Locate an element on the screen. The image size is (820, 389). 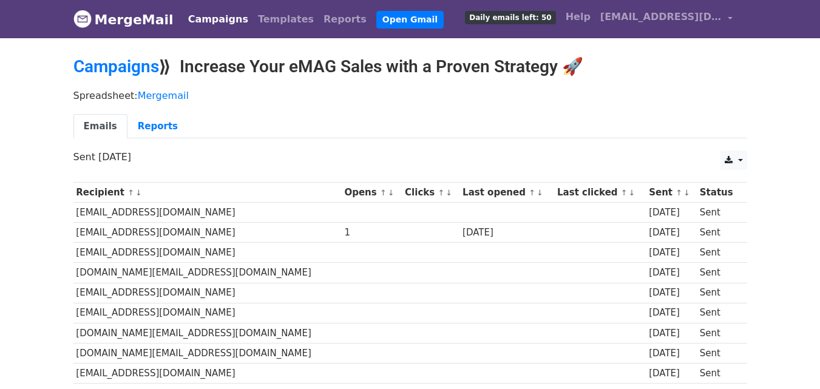
th: Last opened is located at coordinates (507, 192).